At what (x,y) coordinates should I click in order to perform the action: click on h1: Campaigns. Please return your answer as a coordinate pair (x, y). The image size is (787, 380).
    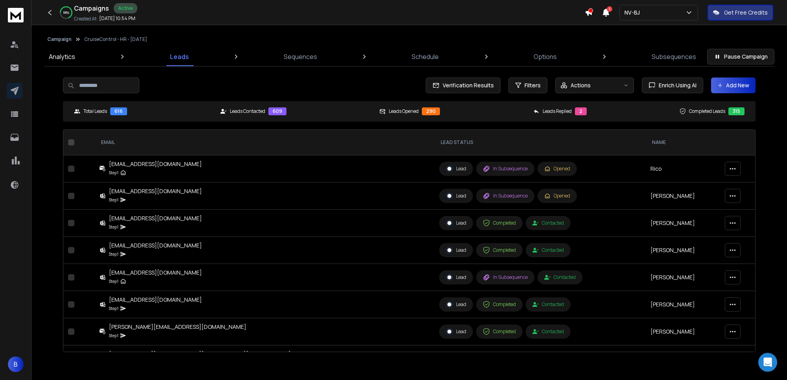
    Looking at the image, I should click on (91, 8).